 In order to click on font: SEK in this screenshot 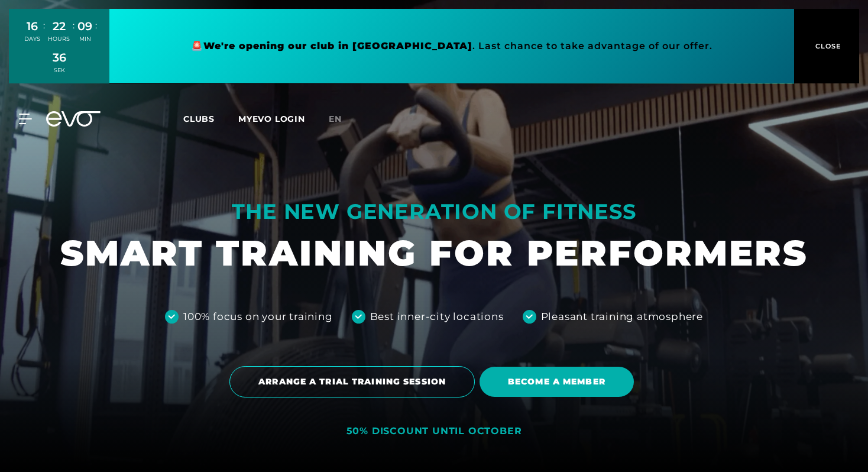, I will do `click(59, 70)`.